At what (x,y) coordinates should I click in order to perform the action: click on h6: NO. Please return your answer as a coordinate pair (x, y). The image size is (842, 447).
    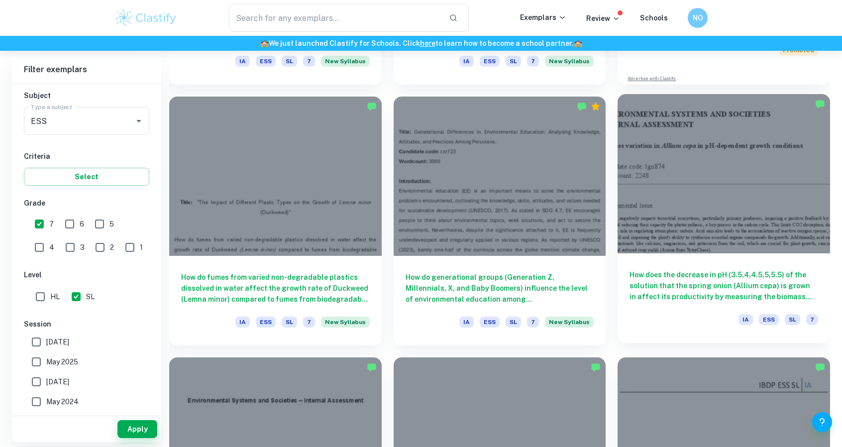
    Looking at the image, I should click on (697, 18).